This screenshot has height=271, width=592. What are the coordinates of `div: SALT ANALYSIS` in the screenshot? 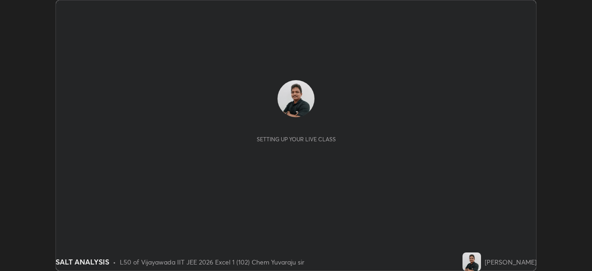 It's located at (82, 262).